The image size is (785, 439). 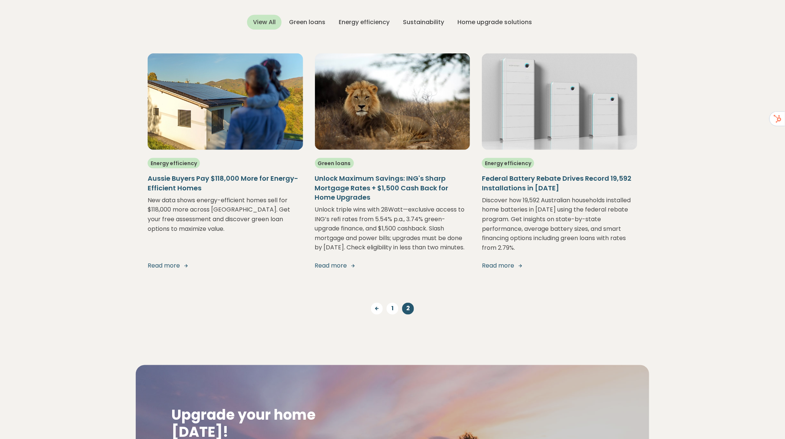 I want to click on a: Unlock Maximum Savings: ING's Sharp Mortgage Rates + $1,500 Cash Back for Home Upgrades, so click(x=393, y=186).